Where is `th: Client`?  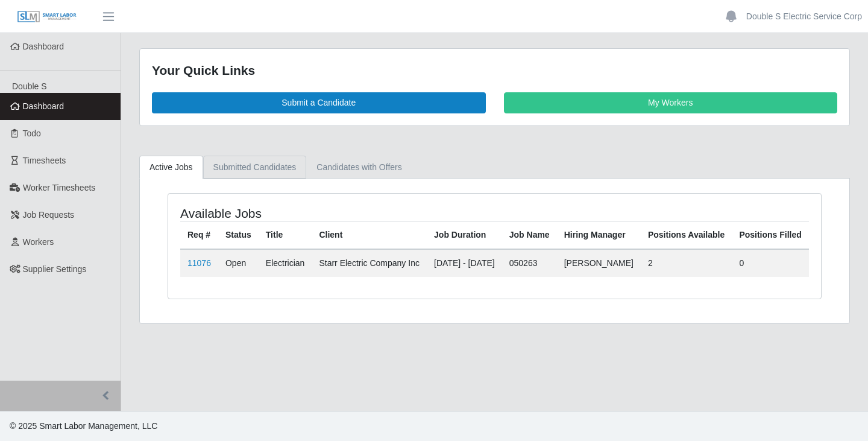
th: Client is located at coordinates (369, 235).